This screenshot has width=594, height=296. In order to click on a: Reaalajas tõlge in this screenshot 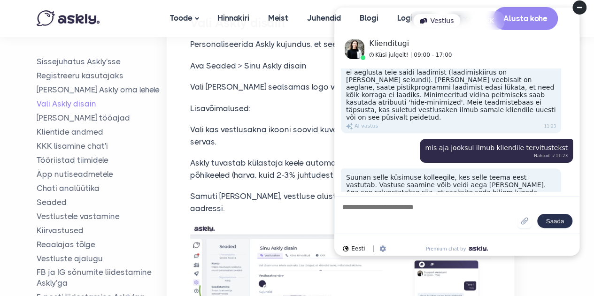, I will do `click(102, 244)`.